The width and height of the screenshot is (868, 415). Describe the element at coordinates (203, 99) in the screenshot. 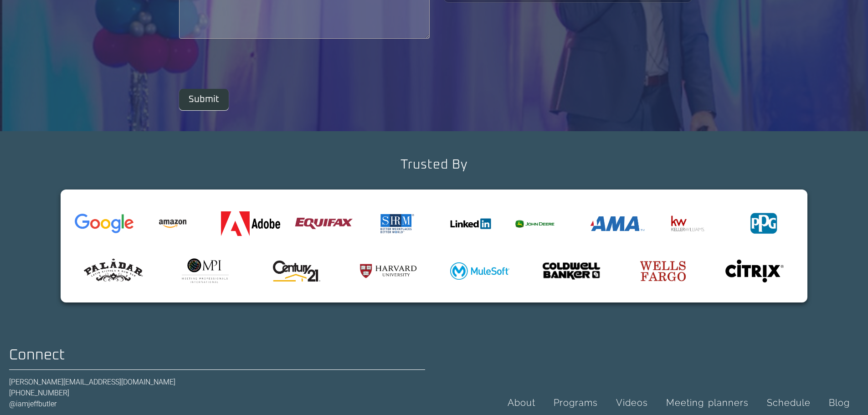

I see `button: Submit` at that location.